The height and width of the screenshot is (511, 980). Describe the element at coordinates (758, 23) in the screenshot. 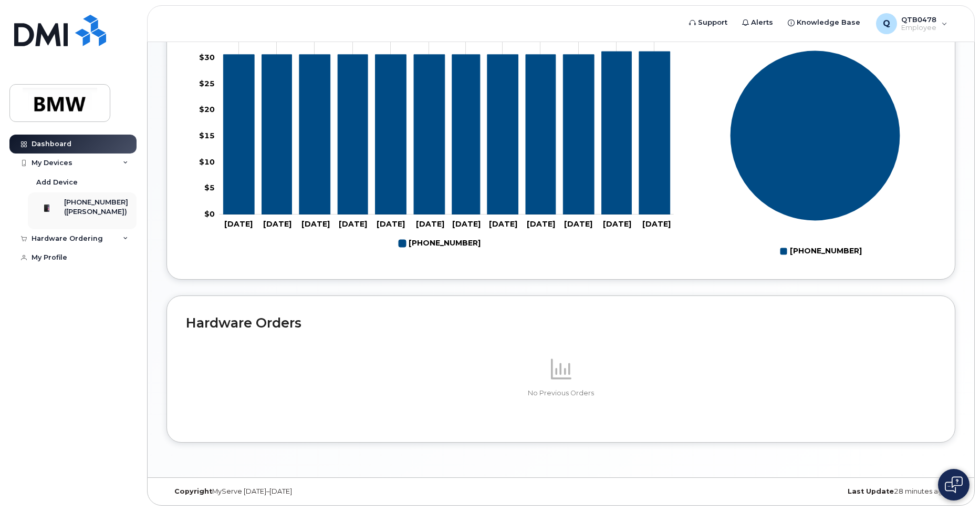

I see `a: Alerts` at that location.